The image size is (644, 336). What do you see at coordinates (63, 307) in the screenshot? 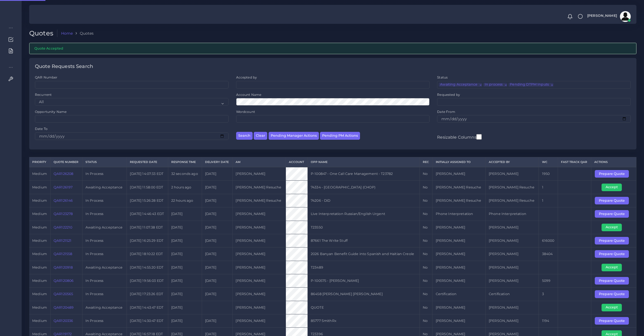
I see `a: QAR120489` at bounding box center [63, 307].